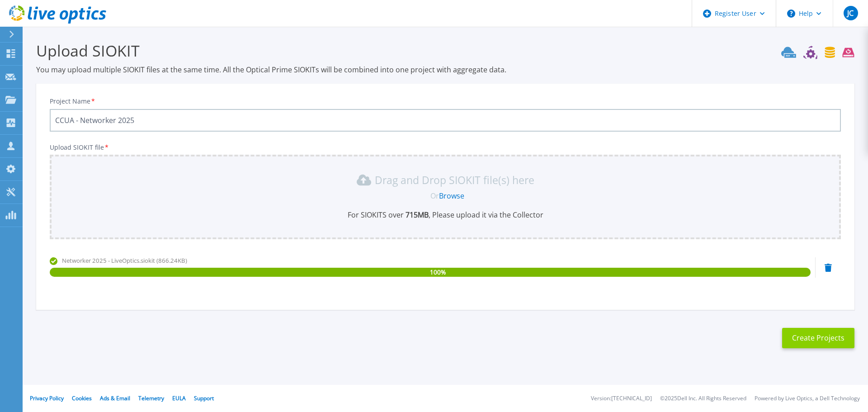 The height and width of the screenshot is (412, 868). What do you see at coordinates (438, 273) in the screenshot?
I see `span: 100 %` at bounding box center [438, 273].